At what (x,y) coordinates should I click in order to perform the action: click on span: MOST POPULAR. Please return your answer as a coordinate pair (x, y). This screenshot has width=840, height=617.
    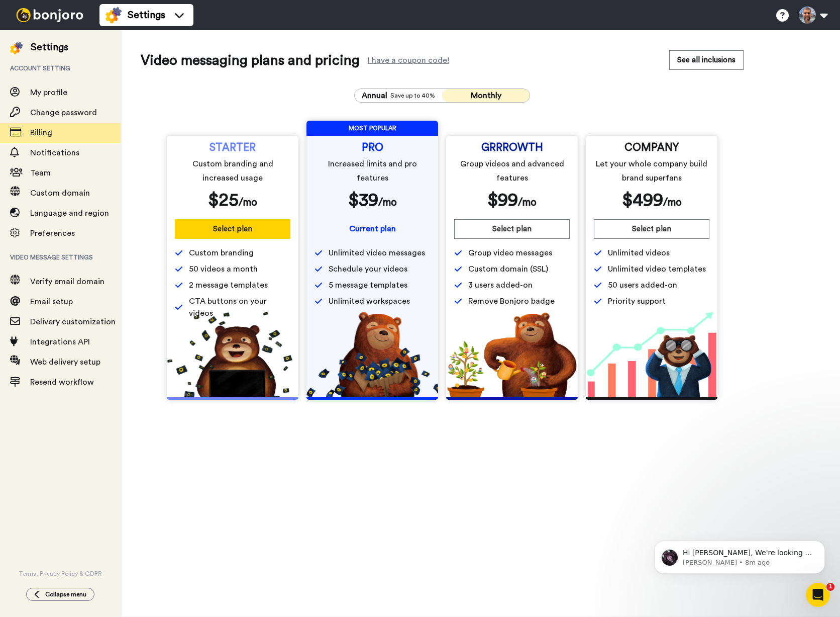
    Looking at the image, I should click on (372, 128).